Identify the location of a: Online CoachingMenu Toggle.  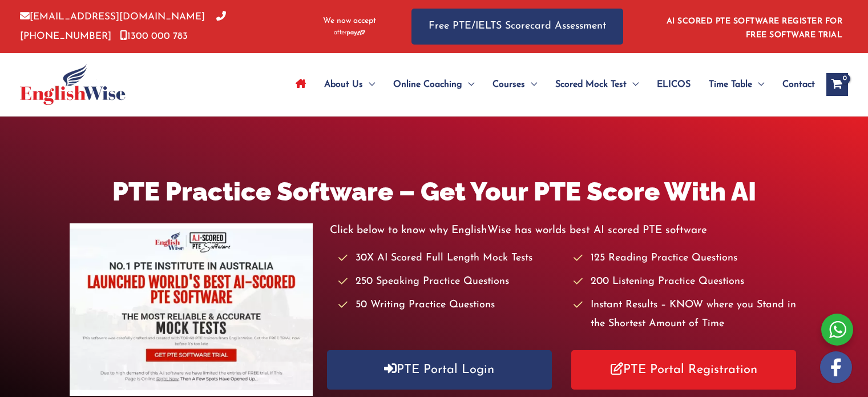
(434, 85).